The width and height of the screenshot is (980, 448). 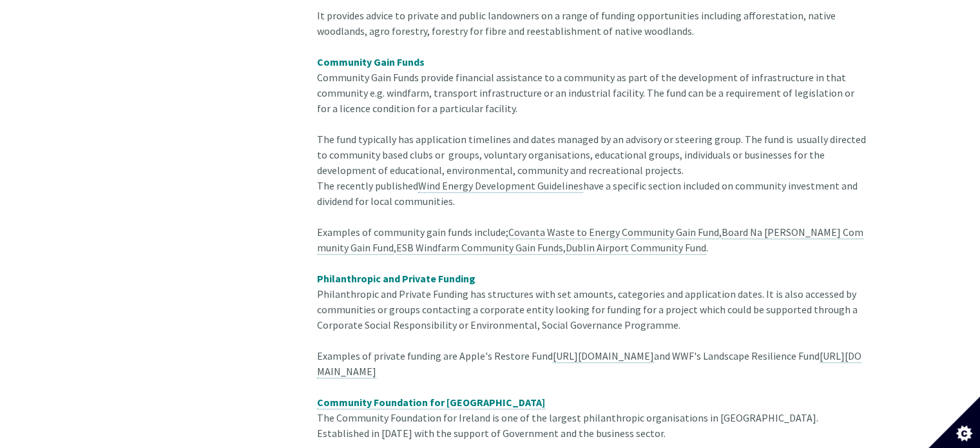 I want to click on a: Covanta Waste to Energy Community Gain Fund, so click(x=614, y=232).